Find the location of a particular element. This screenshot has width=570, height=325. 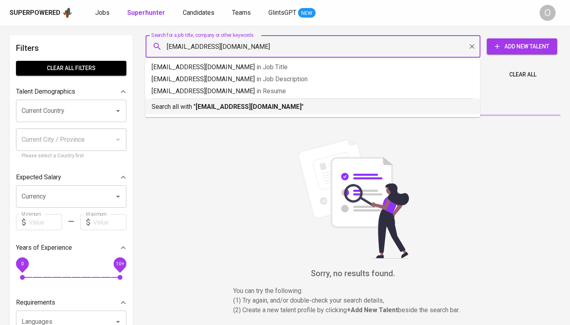

b: + Add New Talent is located at coordinates (373, 310).